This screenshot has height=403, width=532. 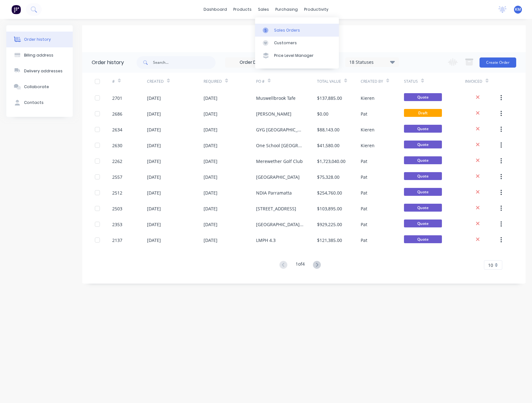 I want to click on div: Customers, so click(x=285, y=43).